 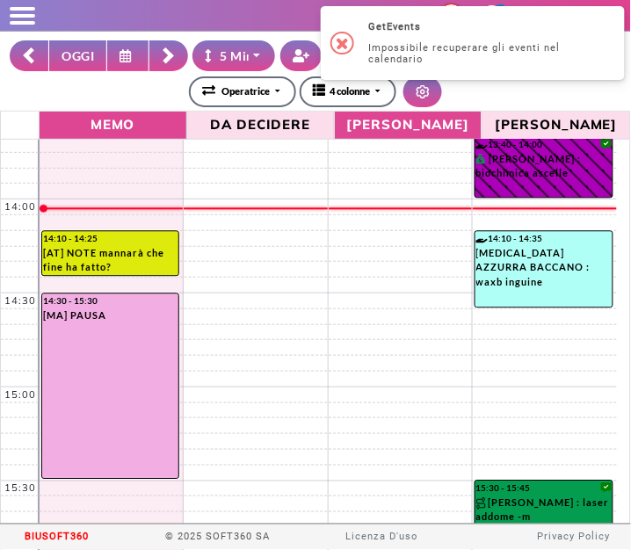 I want to click on div: 5 Minuti, so click(x=237, y=55).